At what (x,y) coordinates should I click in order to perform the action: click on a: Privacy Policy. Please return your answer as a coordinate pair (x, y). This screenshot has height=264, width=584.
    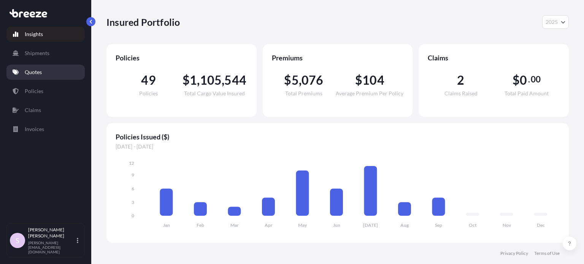
    Looking at the image, I should click on (514, 254).